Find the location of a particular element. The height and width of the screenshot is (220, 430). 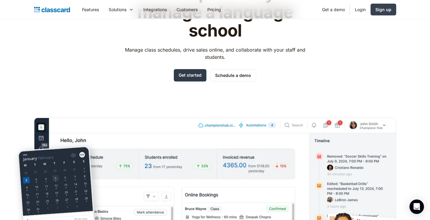

a: Get started is located at coordinates (190, 75).